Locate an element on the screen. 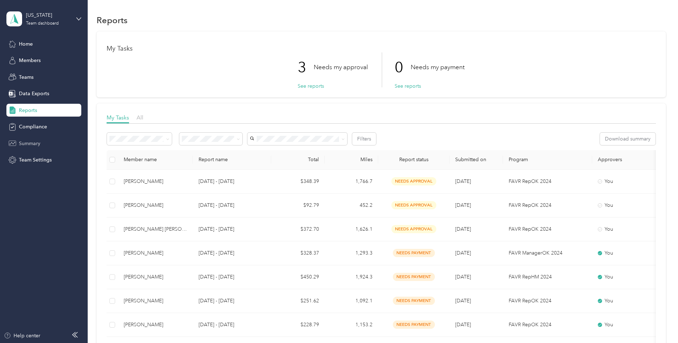 The height and width of the screenshot is (343, 678). div: Total is located at coordinates (298, 159).